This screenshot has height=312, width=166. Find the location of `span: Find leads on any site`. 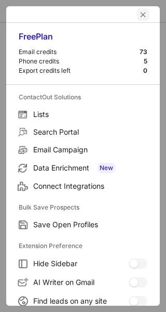

span: Find leads on any site is located at coordinates (81, 301).